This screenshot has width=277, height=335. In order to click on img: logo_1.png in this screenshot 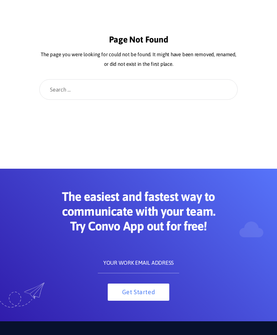, I will do `click(26, 16)`.